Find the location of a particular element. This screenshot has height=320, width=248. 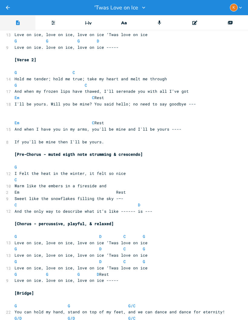

span: [Chorus - percussive, playful, & relaxed] is located at coordinates (64, 224).